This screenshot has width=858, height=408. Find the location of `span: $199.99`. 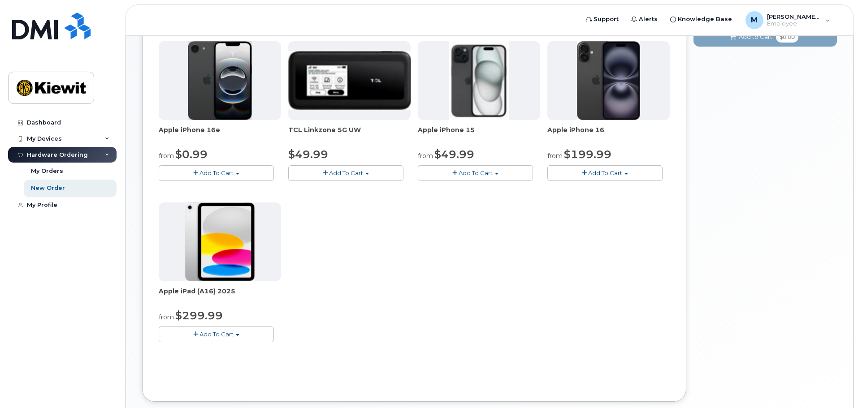

span: $199.99 is located at coordinates (588, 154).